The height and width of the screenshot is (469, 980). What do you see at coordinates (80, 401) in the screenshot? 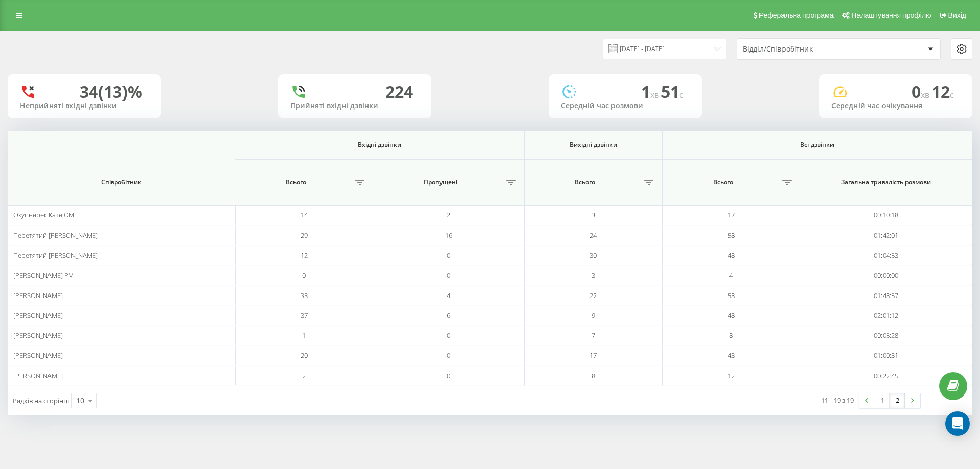
I see `div: 10` at bounding box center [80, 401].